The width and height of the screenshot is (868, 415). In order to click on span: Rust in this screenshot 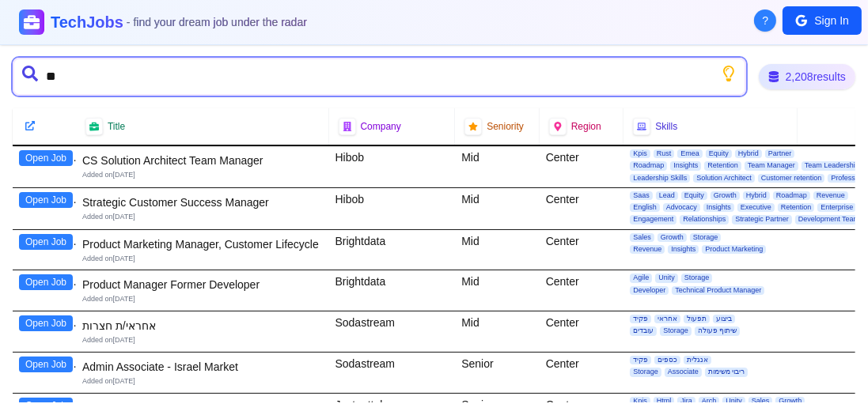, I will do `click(664, 153)`.